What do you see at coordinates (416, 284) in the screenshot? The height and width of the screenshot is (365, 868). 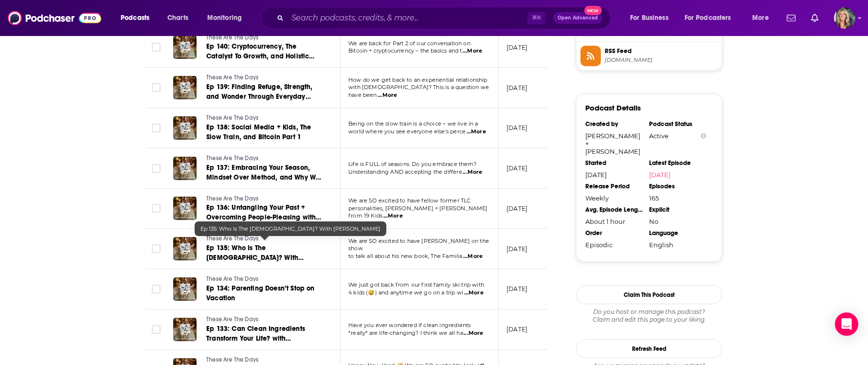 I see `span: We just got back from our first family ski trip with` at bounding box center [416, 284].